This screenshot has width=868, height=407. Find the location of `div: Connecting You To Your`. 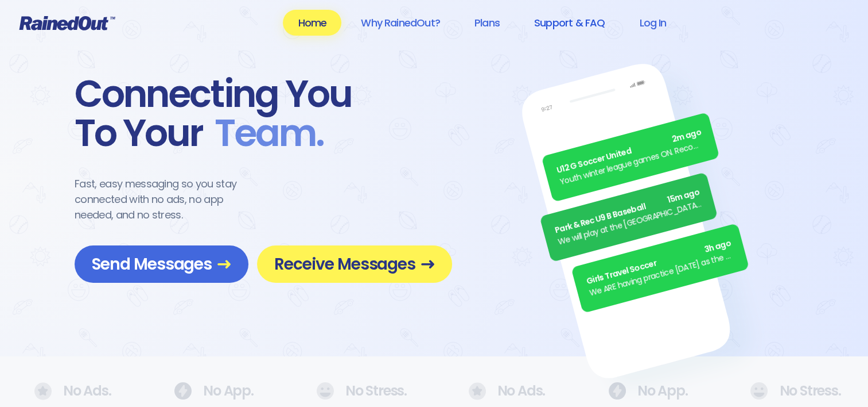

div: Connecting You To Your is located at coordinates (263, 114).